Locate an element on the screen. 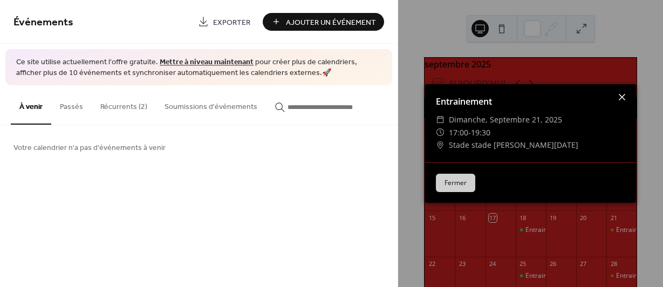 This screenshot has height=287, width=663. span: Votre calendrier n'a pas d'événements à venir is located at coordinates (90, 148).